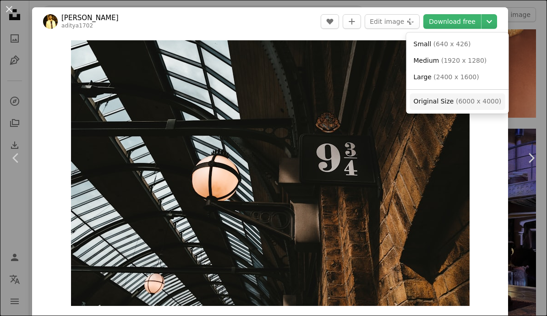 This screenshot has width=547, height=316. I want to click on span: ( 1920 x 1280 ), so click(464, 61).